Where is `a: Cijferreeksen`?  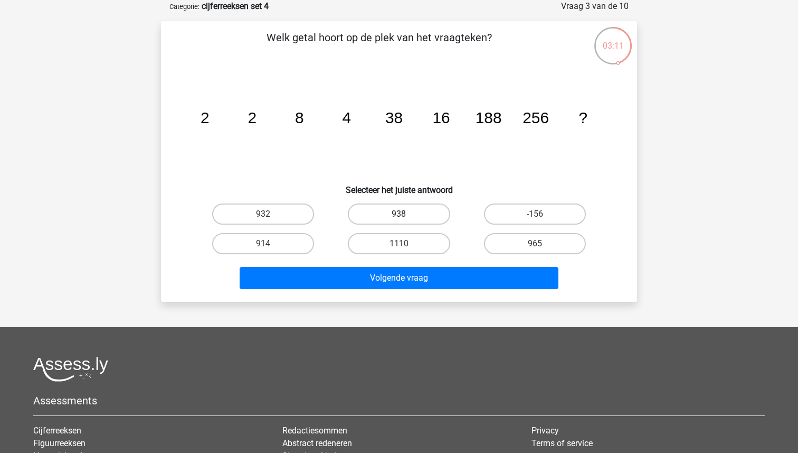
a: Cijferreeksen is located at coordinates (57, 430).